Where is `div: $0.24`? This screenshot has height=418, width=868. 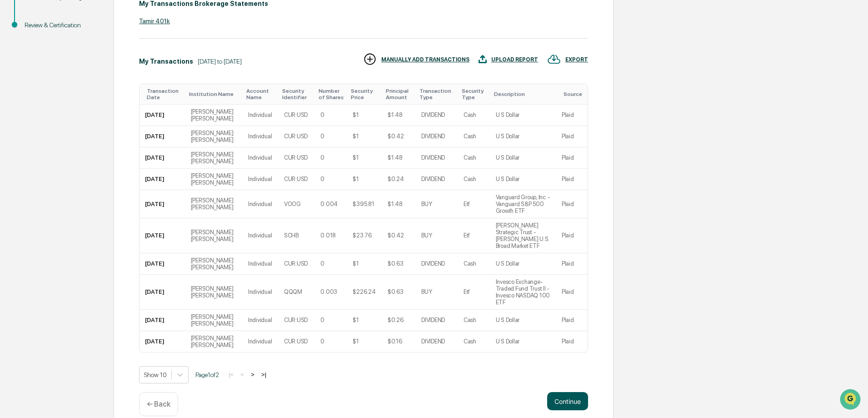 div: $0.24 is located at coordinates (396, 179).